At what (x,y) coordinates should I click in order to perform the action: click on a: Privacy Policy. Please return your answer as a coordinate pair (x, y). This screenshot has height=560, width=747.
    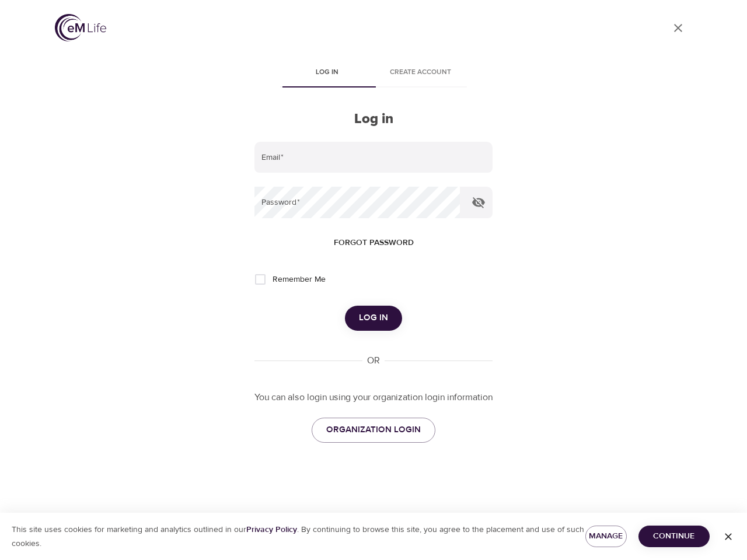
    Looking at the image, I should click on (271, 530).